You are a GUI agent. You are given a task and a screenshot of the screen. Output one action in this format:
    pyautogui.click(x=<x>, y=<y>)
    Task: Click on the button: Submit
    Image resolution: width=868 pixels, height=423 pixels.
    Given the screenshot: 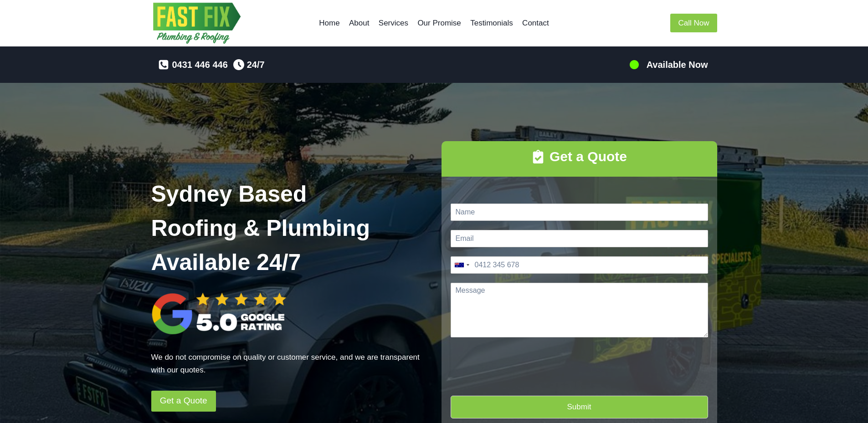 What is the action you would take?
    pyautogui.click(x=579, y=406)
    